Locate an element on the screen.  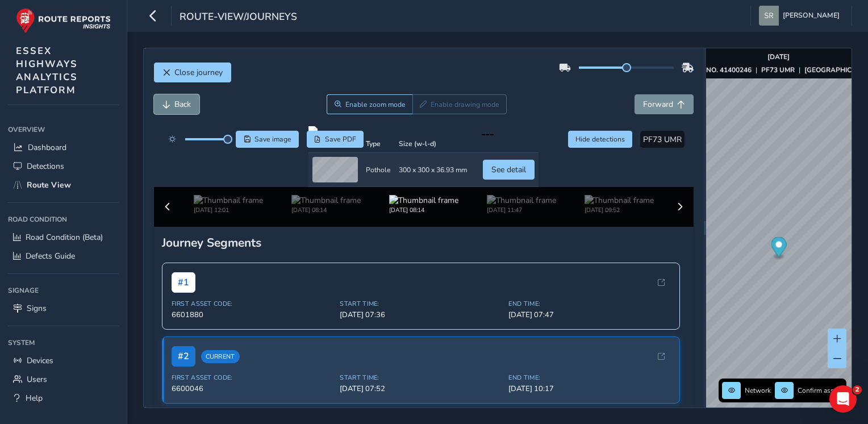
button: Save is located at coordinates (267, 140).